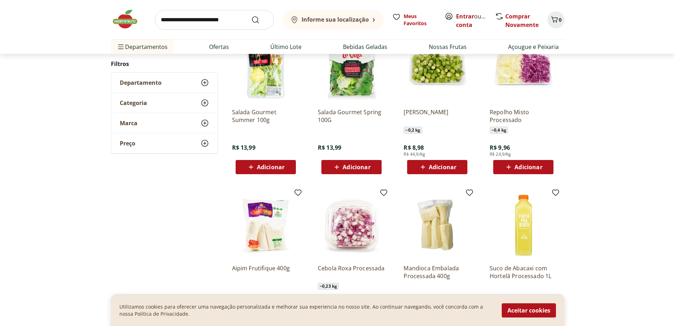  Describe the element at coordinates (414, 148) in the screenshot. I see `span: R$ 8,98` at that location.